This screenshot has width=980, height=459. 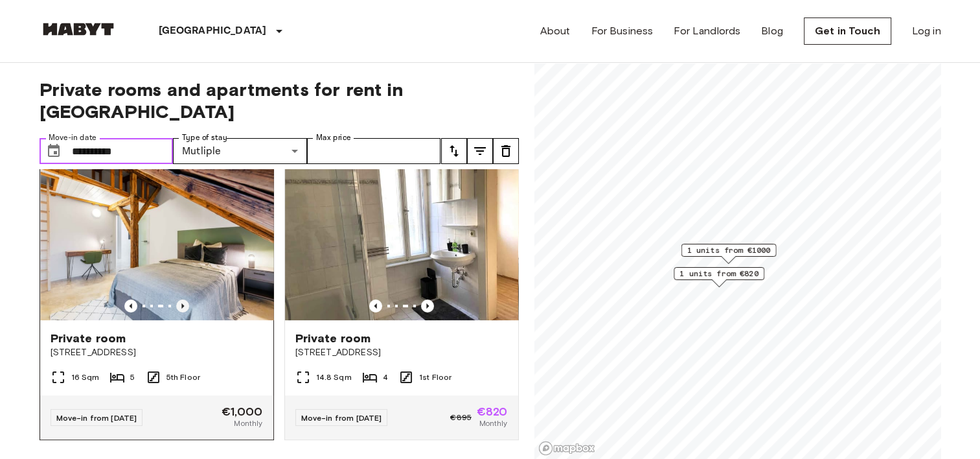 I want to click on label: Max price, so click(x=334, y=137).